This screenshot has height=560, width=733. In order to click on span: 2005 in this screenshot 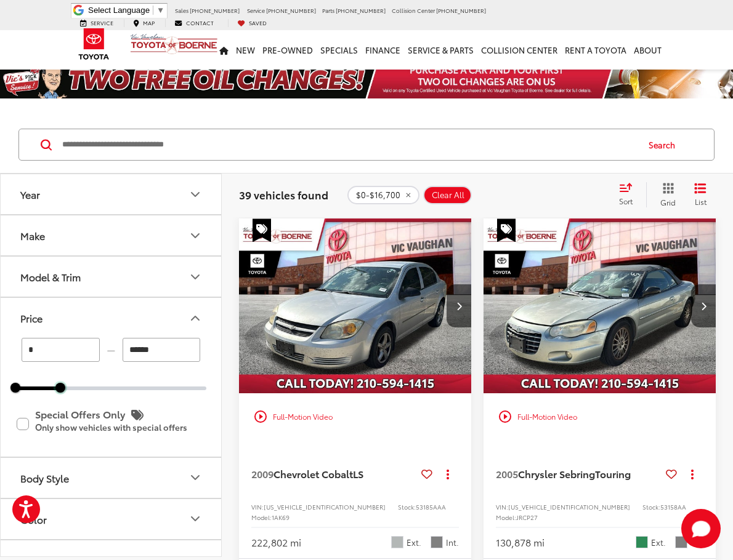, I will do `click(507, 473)`.